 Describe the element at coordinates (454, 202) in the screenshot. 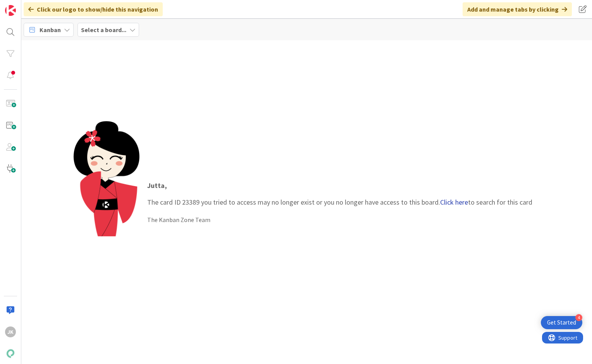

I see `a: Click here` at that location.